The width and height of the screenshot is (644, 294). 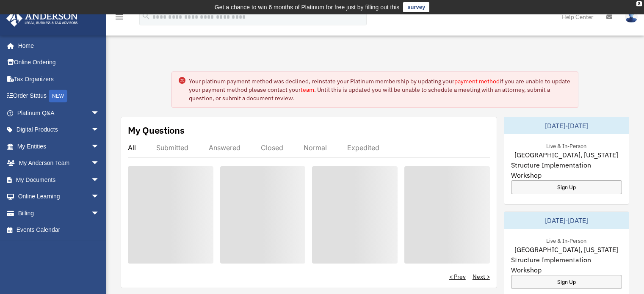 What do you see at coordinates (638, 4) in the screenshot?
I see `div: close` at bounding box center [638, 4].